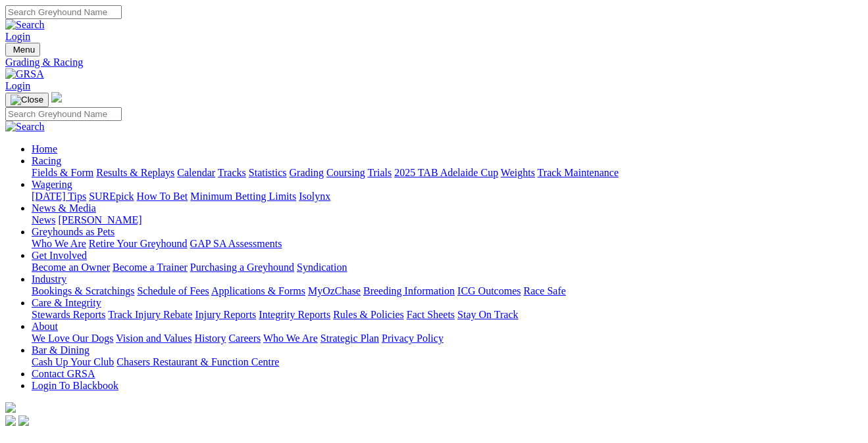 The height and width of the screenshot is (443, 868). Describe the element at coordinates (138, 244) in the screenshot. I see `a: Retire Your Greyhound` at that location.